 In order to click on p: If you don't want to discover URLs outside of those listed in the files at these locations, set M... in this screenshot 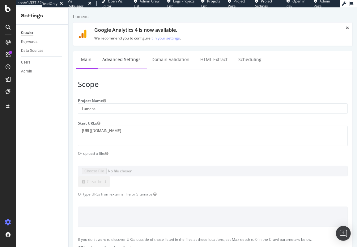, I will do `click(144, 232)`.